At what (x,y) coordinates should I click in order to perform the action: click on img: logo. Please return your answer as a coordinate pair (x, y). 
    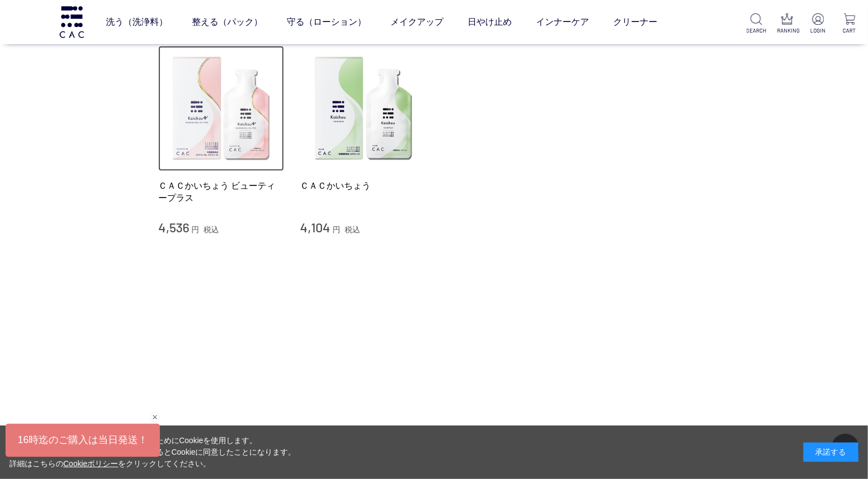
    Looking at the image, I should click on (72, 21).